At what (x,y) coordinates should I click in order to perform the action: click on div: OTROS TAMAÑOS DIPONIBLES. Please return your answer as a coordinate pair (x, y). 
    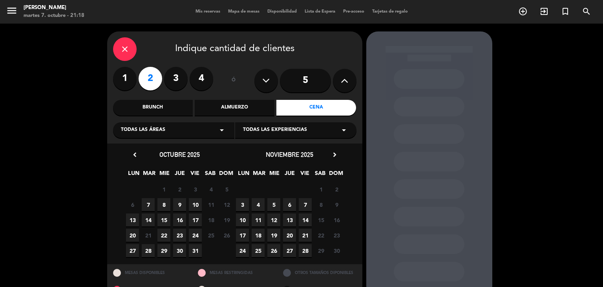
    Looking at the image, I should click on (320, 272).